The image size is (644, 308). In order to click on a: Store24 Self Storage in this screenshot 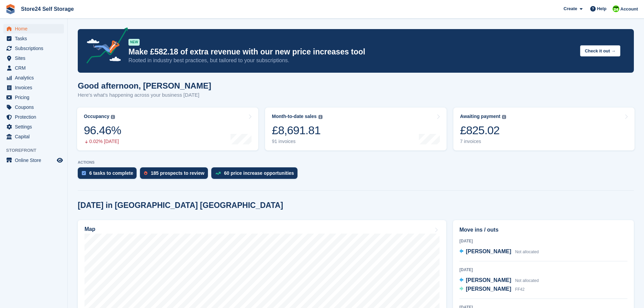, I will do `click(48, 9)`.